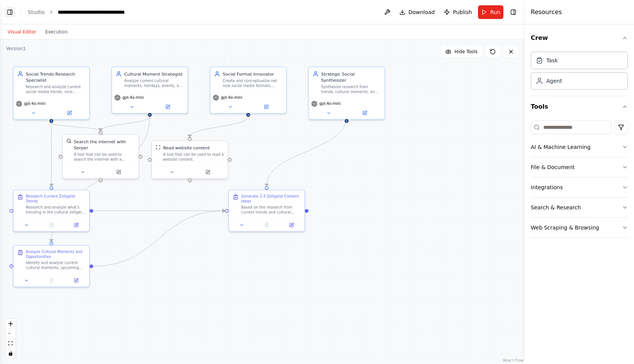 Image resolution: width=634 pixels, height=364 pixels. I want to click on div: Research and analyze what's trending in the cultural zeitgeist RIGHT NOW across social media plat..., so click(56, 210).